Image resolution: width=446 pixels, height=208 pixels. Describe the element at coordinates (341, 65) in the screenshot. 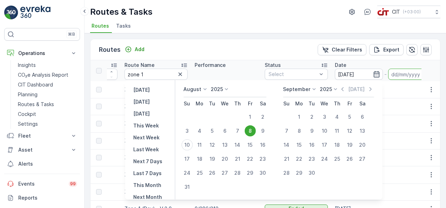

I see `p: Date` at that location.